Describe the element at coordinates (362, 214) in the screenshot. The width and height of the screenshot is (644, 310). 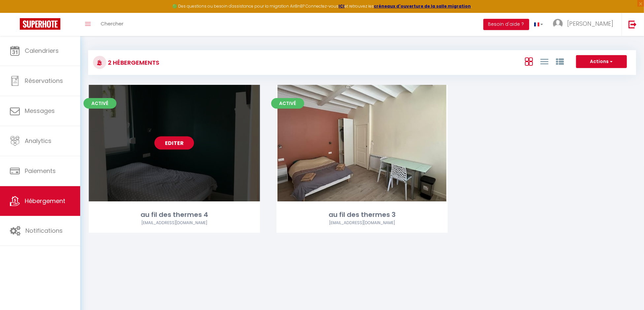
I see `div: au fil des thermes 3` at that location.